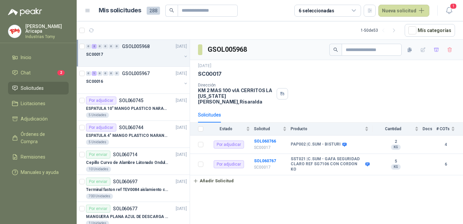  What do you see at coordinates (98, 169) in the screenshot?
I see `div: 10 Unidades` at bounding box center [98, 169].